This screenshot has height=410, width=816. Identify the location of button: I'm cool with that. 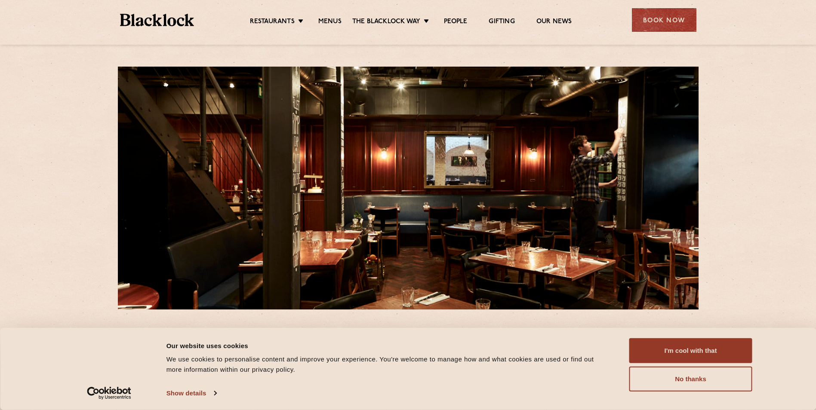
(691, 351).